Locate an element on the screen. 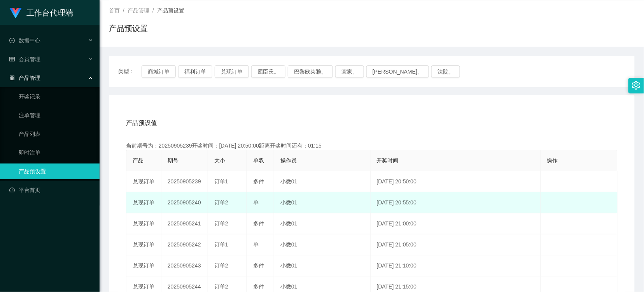 This screenshot has height=292, width=644. h1: 产品预设置 is located at coordinates (128, 28).